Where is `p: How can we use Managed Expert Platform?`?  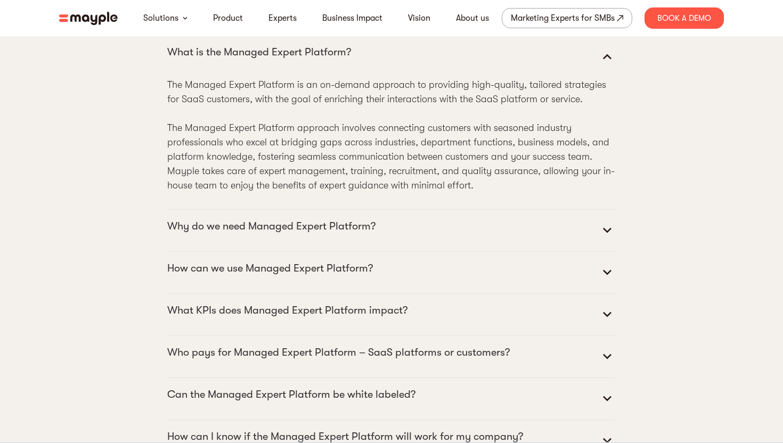 p: How can we use Managed Expert Platform? is located at coordinates (270, 268).